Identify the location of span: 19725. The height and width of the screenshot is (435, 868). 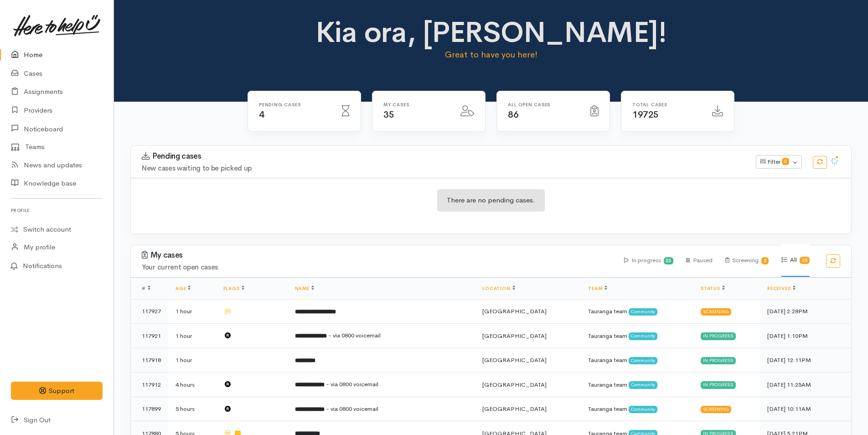
(645, 114).